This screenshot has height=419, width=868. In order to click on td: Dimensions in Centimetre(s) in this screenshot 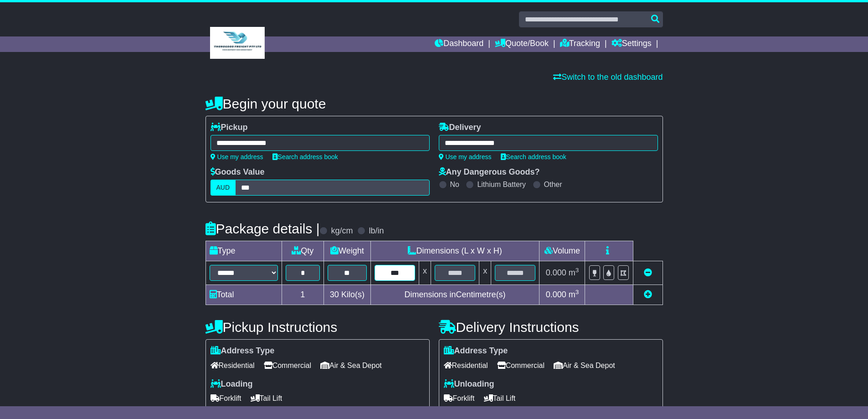, I will do `click(455, 295)`.